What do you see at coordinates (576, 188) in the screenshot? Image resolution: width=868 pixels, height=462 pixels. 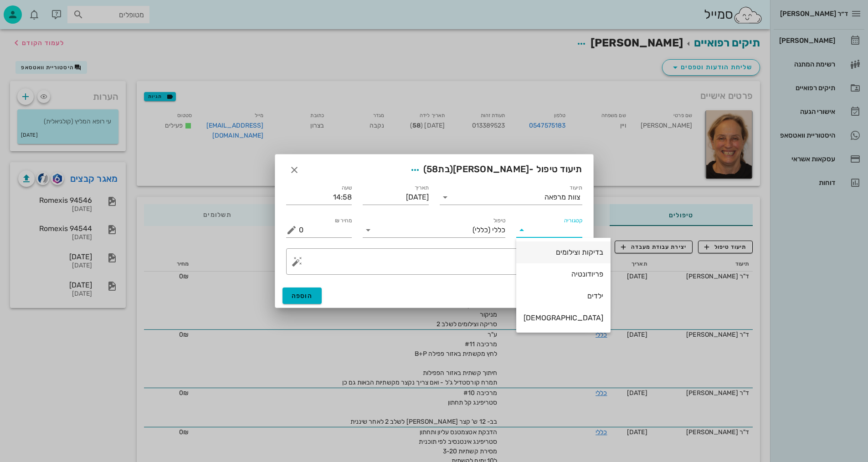 I see `label: תיעוד` at bounding box center [576, 188].